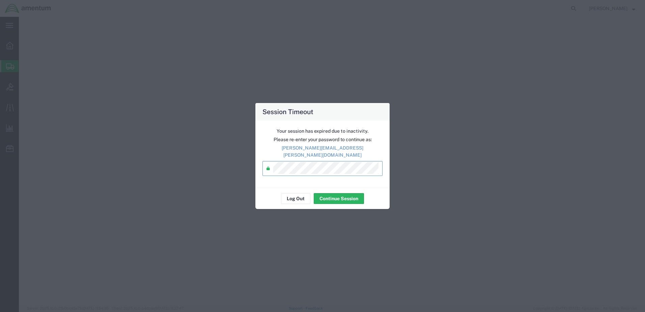  Describe the element at coordinates (322, 131) in the screenshot. I see `p: Your session has expired due to inactivity.` at that location.